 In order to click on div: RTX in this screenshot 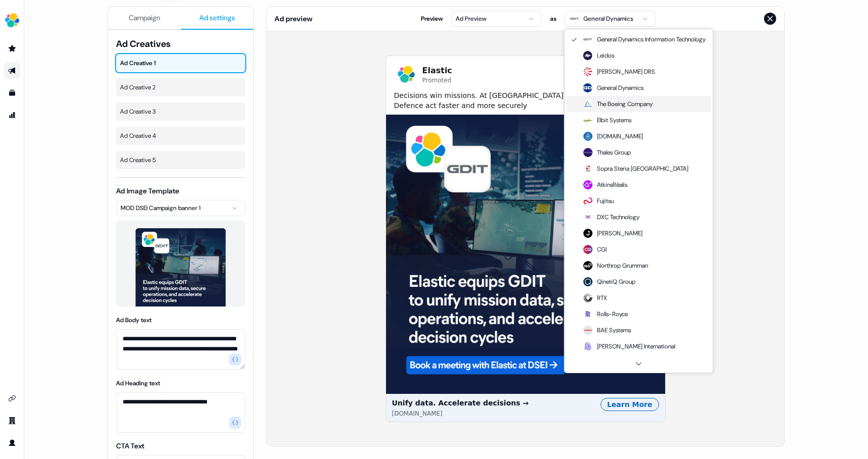, I will do `click(595, 298)`.